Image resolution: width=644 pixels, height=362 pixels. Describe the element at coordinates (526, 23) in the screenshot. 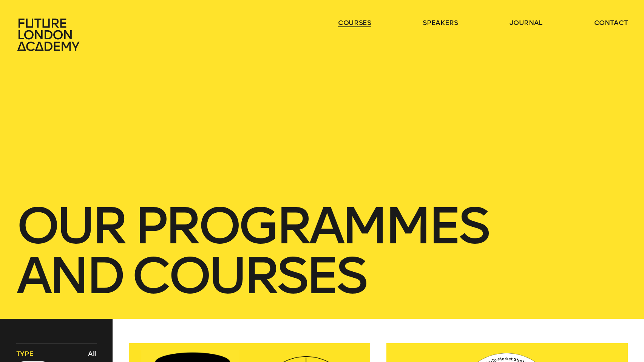

I see `a: journal` at that location.